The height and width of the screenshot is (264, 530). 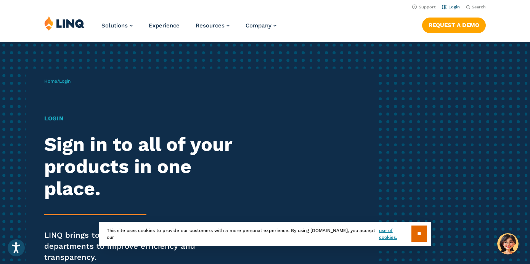 What do you see at coordinates (508, 244) in the screenshot?
I see `button: Hello, have a question? Let’s chat.` at bounding box center [508, 244].